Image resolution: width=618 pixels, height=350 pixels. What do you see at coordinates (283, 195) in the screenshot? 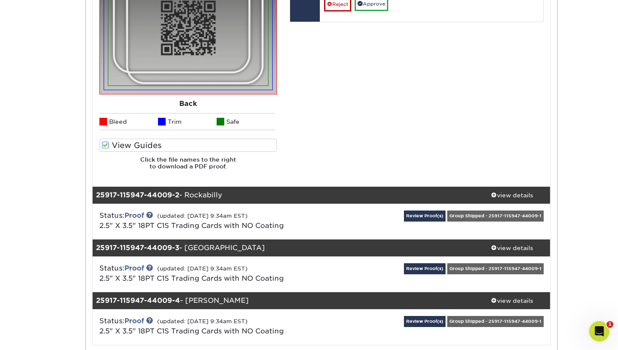
I see `div: - Rockabilly` at bounding box center [283, 195].